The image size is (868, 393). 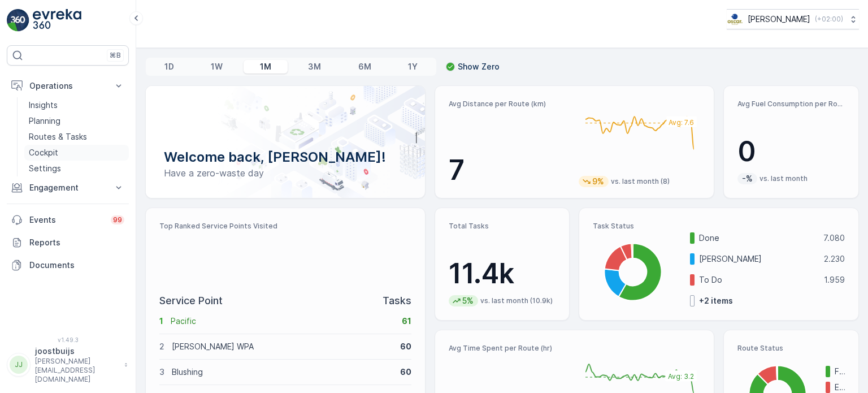 What do you see at coordinates (77, 105) in the screenshot?
I see `a: Insights` at bounding box center [77, 105].